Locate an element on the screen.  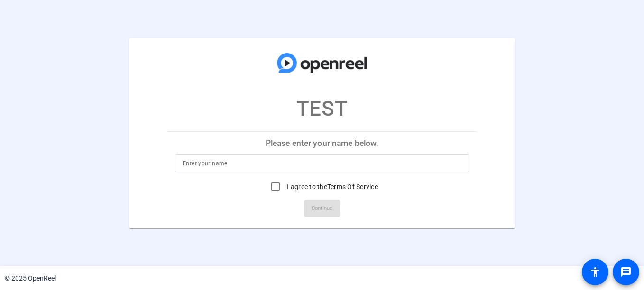
div: © 2025 OpenReel is located at coordinates (30, 278).